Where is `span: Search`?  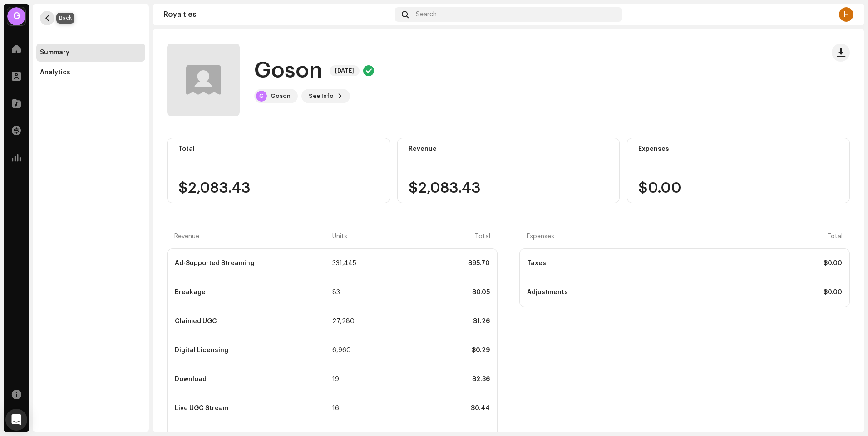 span: Search is located at coordinates (426, 15).